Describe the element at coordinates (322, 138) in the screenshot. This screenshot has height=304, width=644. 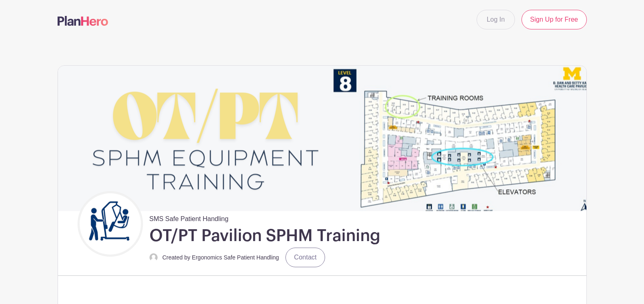
I see `img: event_banner_9671.png` at that location.